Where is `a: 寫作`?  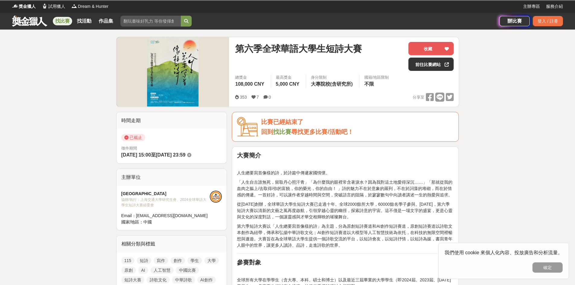
a: 寫作 is located at coordinates (161, 261).